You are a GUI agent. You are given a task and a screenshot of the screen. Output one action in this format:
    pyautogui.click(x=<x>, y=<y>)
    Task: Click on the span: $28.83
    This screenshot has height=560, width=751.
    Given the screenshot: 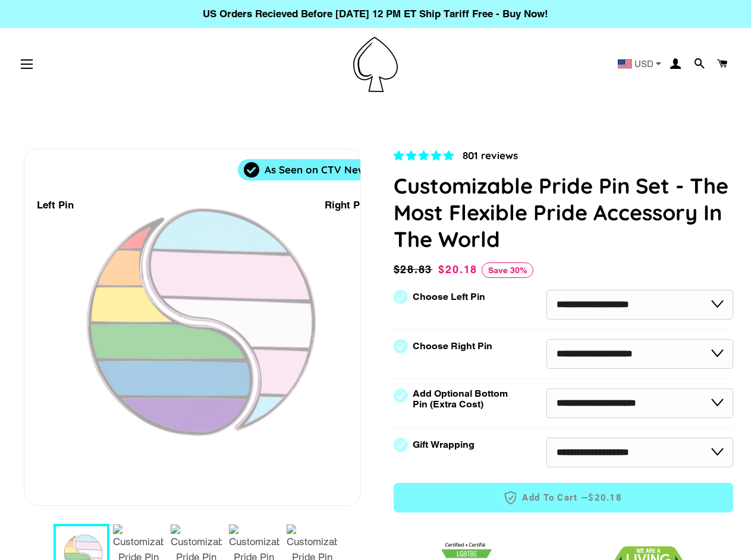 What is the action you would take?
    pyautogui.click(x=415, y=270)
    